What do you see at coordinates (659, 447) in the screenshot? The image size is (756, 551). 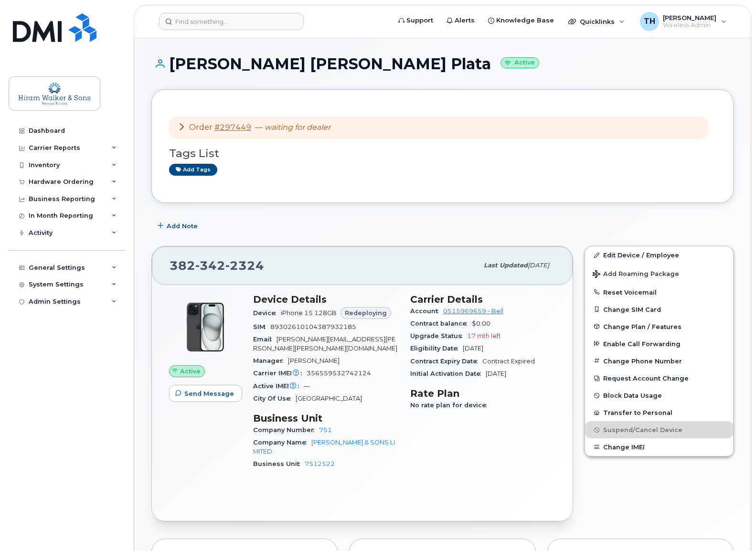 I see `button: Change IMEI` at bounding box center [659, 447].